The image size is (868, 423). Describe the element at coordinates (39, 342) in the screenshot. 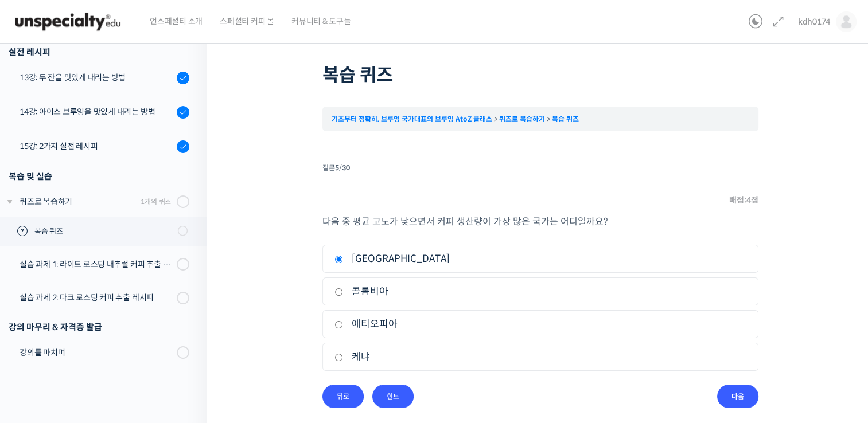

I see `a: 홈` at that location.